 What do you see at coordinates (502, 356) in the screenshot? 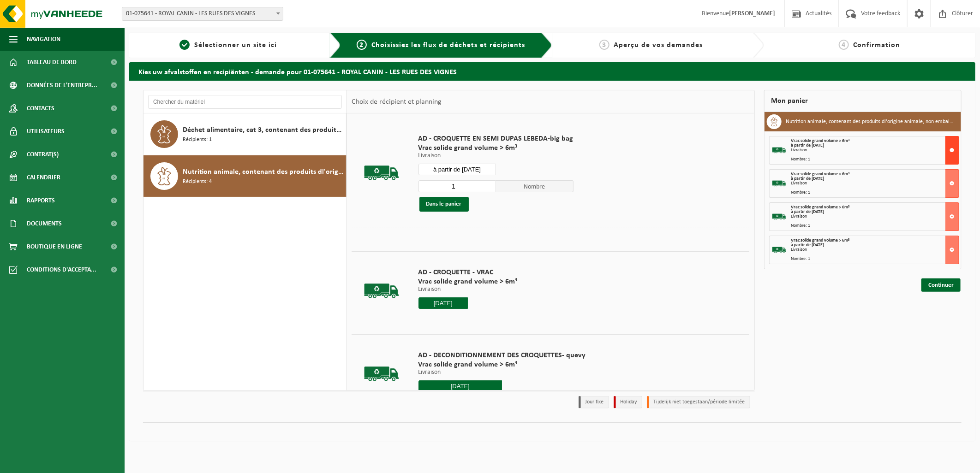
I see `span: AD - DECONDITIONNEMENT DES CROQUETTES- quevy` at bounding box center [502, 356].